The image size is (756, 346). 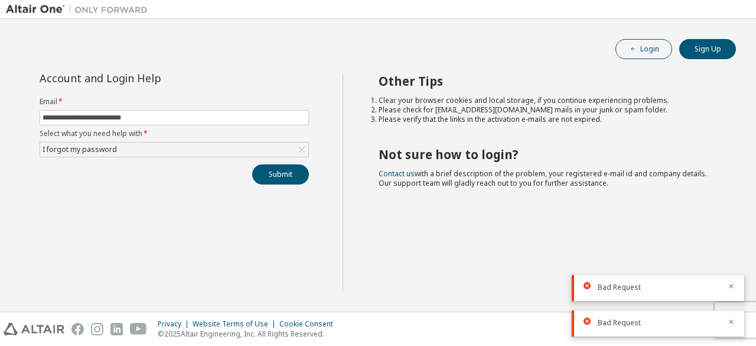 What do you see at coordinates (147, 78) in the screenshot?
I see `div: Account and Login Help` at bounding box center [147, 78].